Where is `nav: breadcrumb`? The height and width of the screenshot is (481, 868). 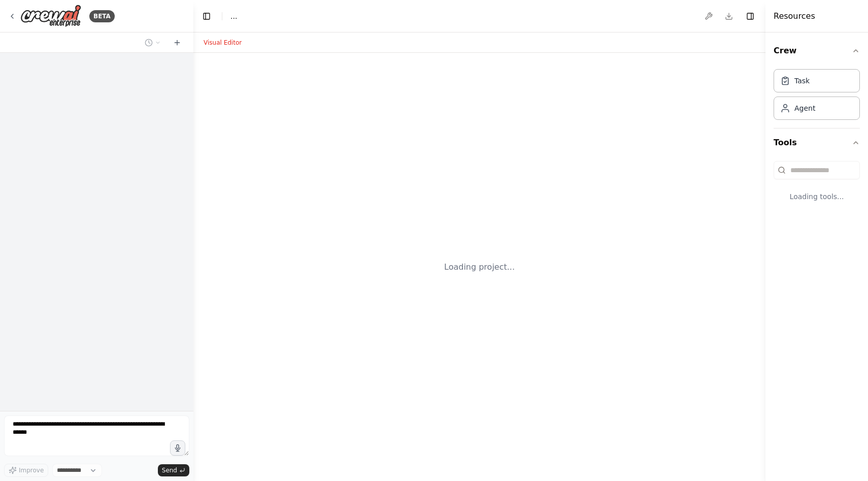 nav: breadcrumb is located at coordinates (233, 17).